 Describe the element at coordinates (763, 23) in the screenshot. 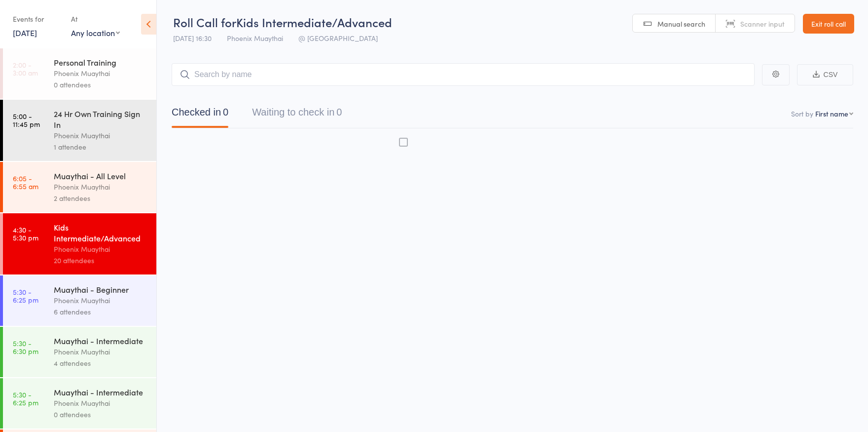

I see `span: Scanner input` at that location.